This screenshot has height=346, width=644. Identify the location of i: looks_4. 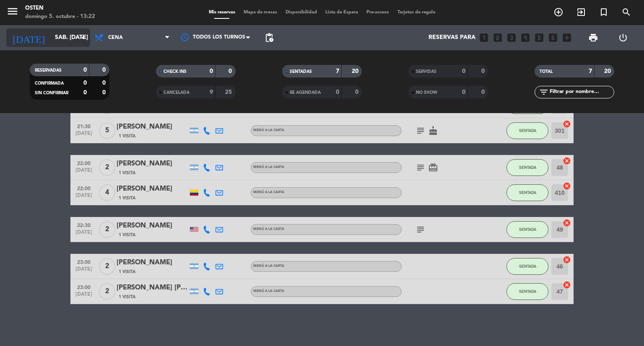
(525, 38).